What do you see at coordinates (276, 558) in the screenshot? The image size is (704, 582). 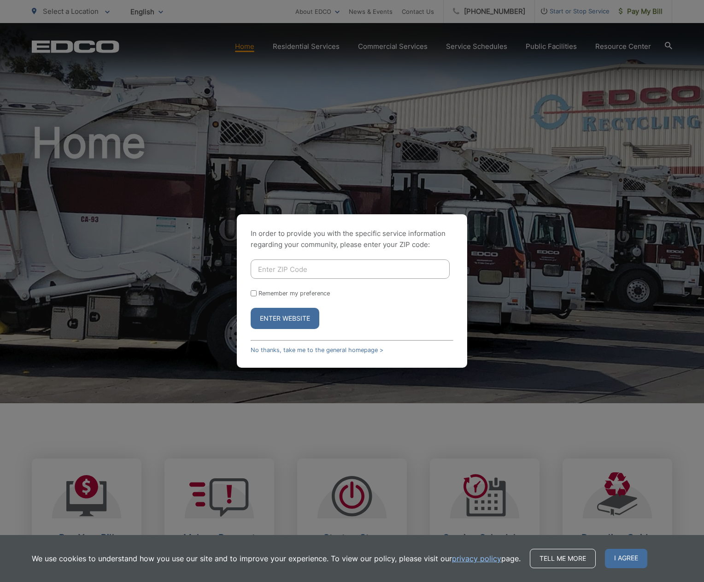 I see `p: We use cookies to understand how you use our site and to improve your experience. To view our pol...` at bounding box center [276, 558].